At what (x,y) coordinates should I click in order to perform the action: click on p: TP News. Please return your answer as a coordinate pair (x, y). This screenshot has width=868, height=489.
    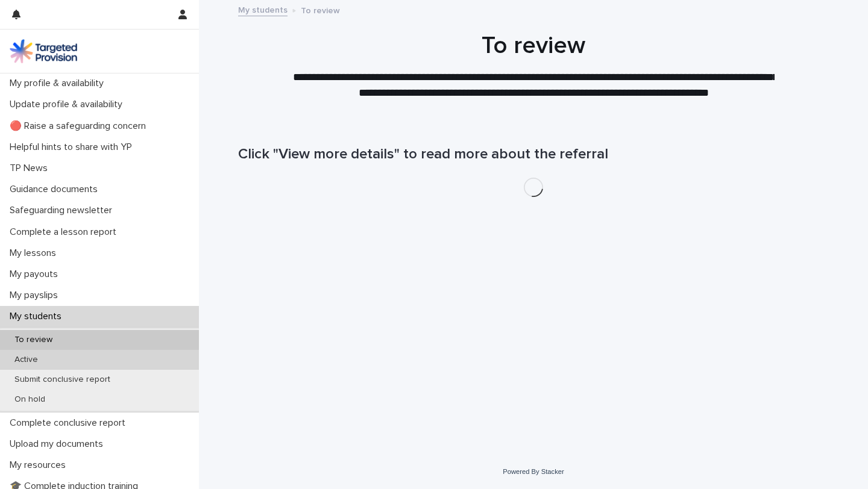
    Looking at the image, I should click on (30, 168).